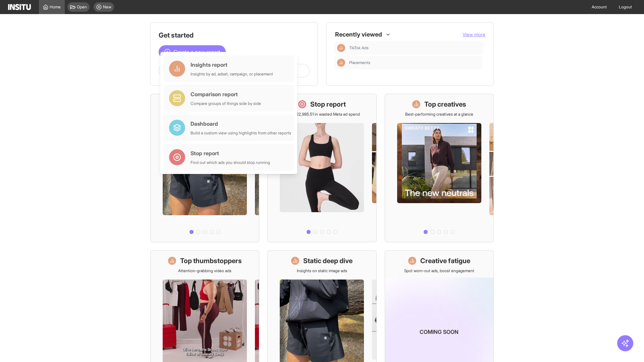 The width and height of the screenshot is (644, 362). I want to click on p: Best-performing creatives at a glance, so click(439, 114).